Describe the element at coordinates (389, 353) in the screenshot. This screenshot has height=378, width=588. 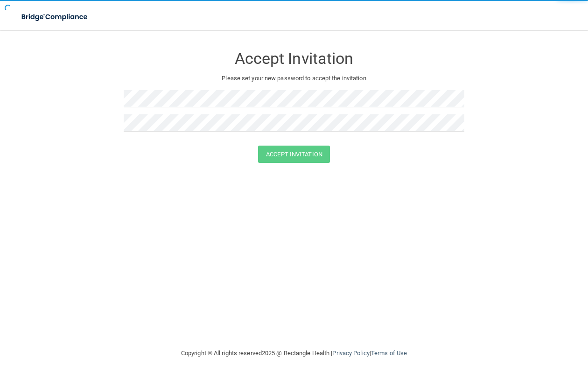
I see `a: Terms of Use` at that location.